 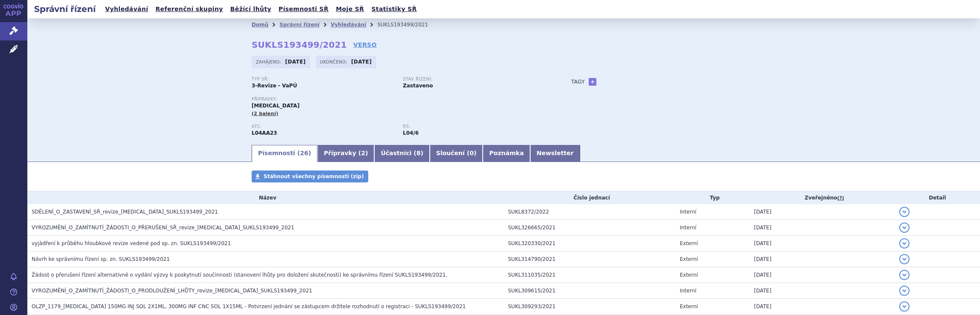 I want to click on th: Název, so click(x=265, y=198).